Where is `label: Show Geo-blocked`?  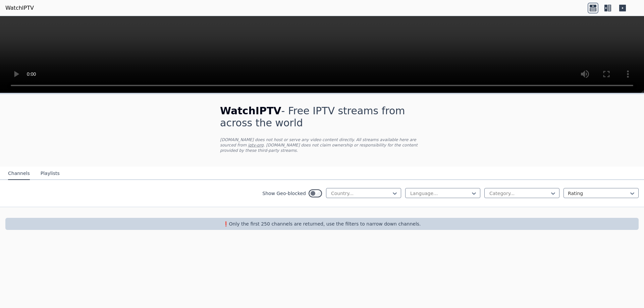
label: Show Geo-blocked is located at coordinates (284, 194).